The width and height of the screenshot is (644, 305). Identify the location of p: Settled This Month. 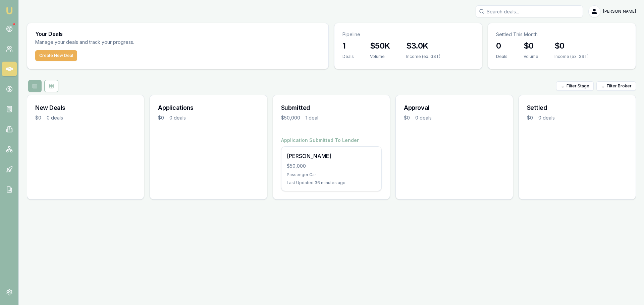
(562, 34).